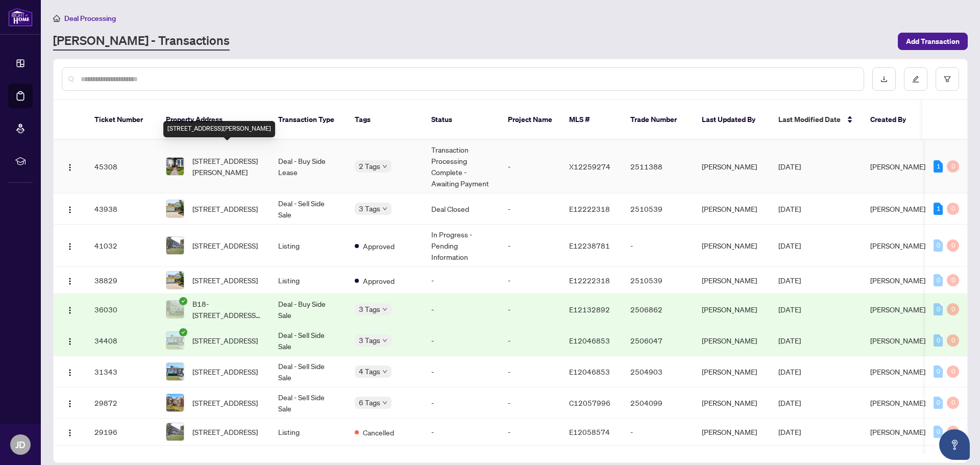 The image size is (980, 465). What do you see at coordinates (122, 209) in the screenshot?
I see `td: 43938` at bounding box center [122, 209].